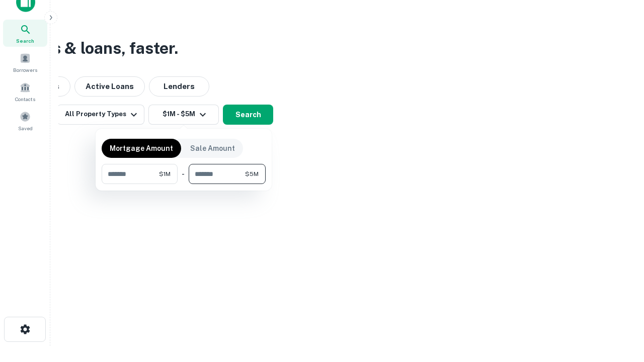 This screenshot has width=644, height=362. I want to click on p: Sale Amount, so click(212, 148).